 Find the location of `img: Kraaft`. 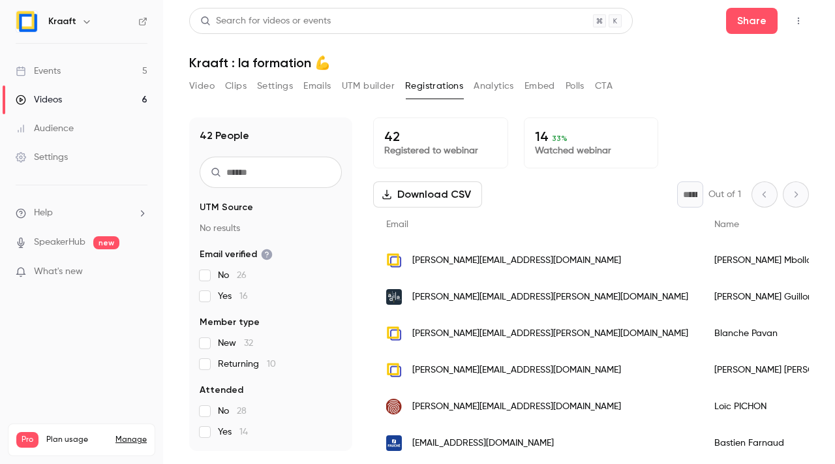

img: Kraaft is located at coordinates (27, 22).